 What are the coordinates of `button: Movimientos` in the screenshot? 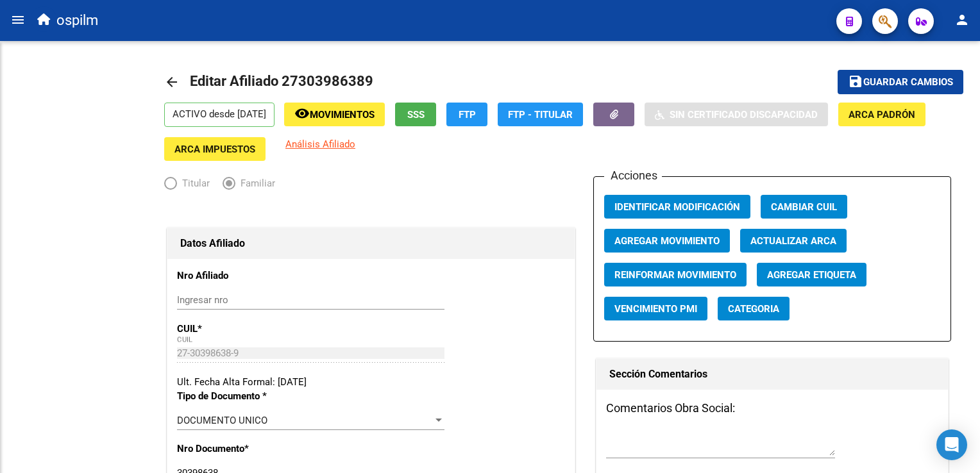 It's located at (334, 114).